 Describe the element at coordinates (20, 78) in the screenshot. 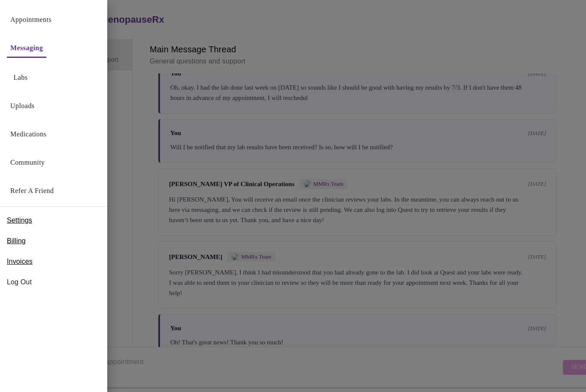

I see `button: Labs` at that location.